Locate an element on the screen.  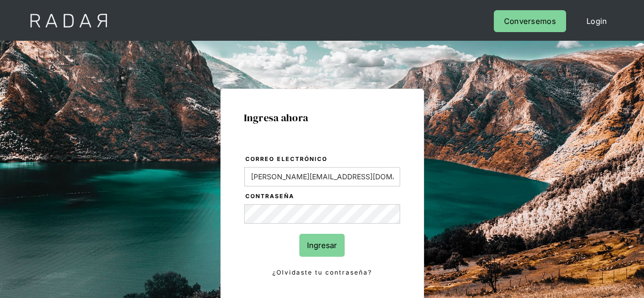
input: Ingresar is located at coordinates (322, 245).